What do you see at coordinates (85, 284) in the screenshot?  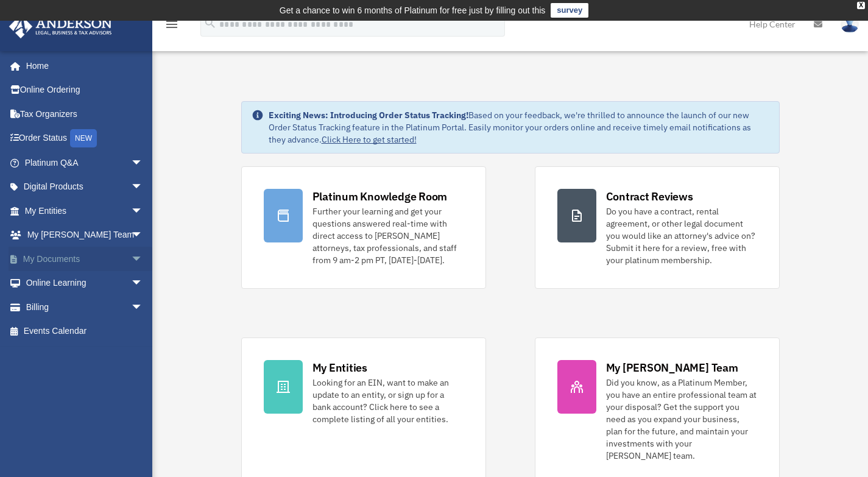 I see `a: Online Learningarrow_drop_down` at bounding box center [85, 284].